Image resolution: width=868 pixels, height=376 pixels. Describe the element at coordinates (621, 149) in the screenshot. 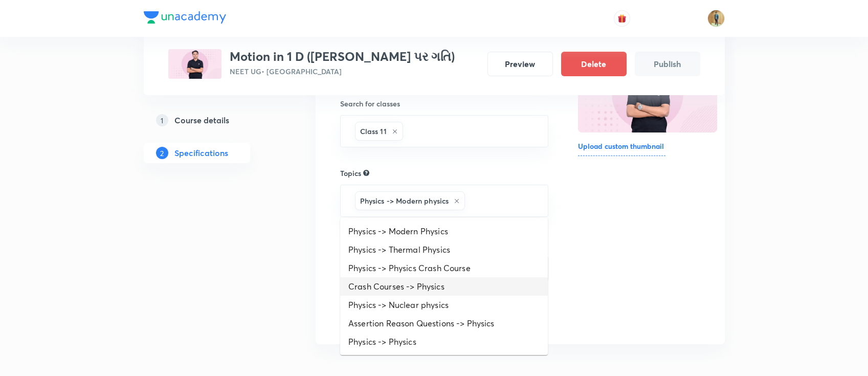

I see `h6: Upload custom thumbnail` at that location.